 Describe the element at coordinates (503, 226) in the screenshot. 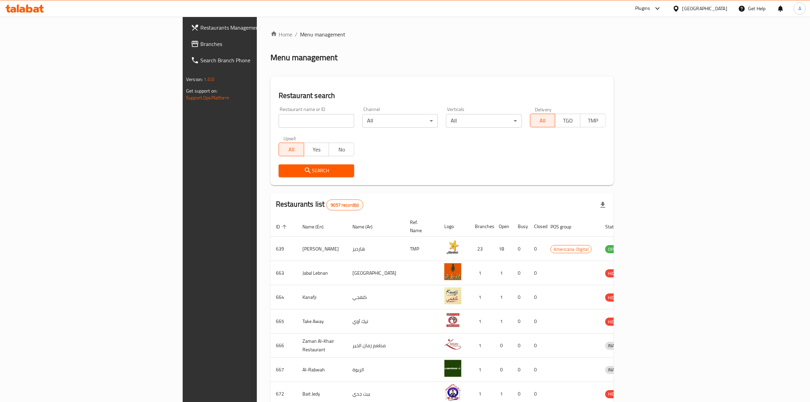

I see `th: Open` at that location.